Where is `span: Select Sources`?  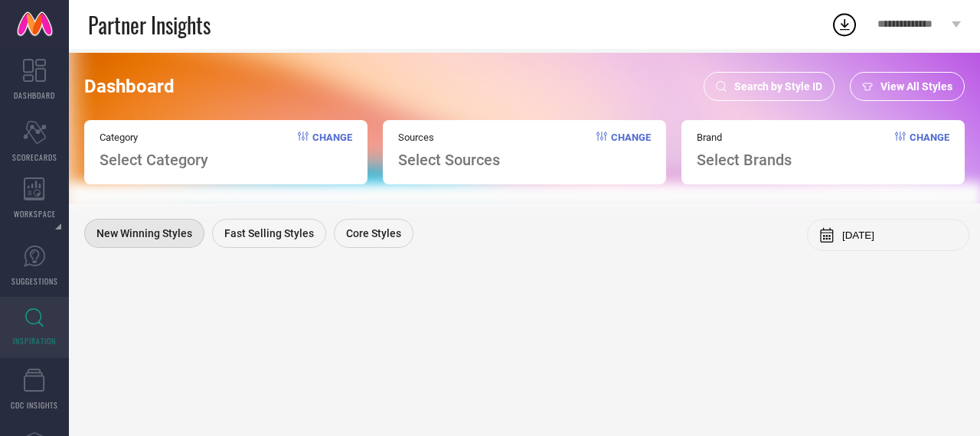
span: Select Sources is located at coordinates (449, 160).